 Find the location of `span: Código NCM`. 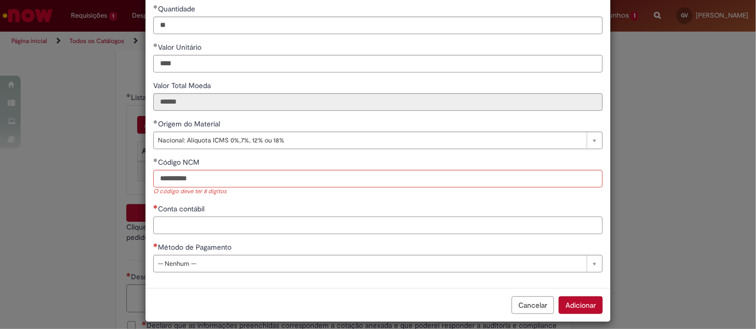

span: Código NCM is located at coordinates (180, 162).